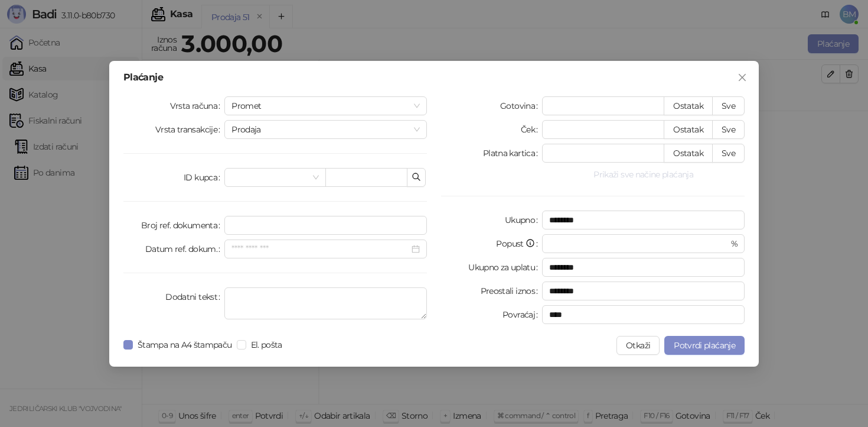  What do you see at coordinates (522, 315) in the screenshot?
I see `label: Povraćaj` at bounding box center [522, 315].